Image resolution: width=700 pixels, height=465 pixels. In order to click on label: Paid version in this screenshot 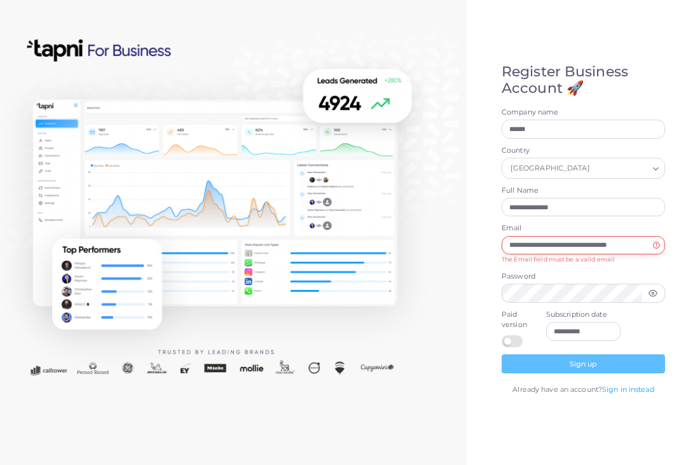, I will do `click(517, 320)`.